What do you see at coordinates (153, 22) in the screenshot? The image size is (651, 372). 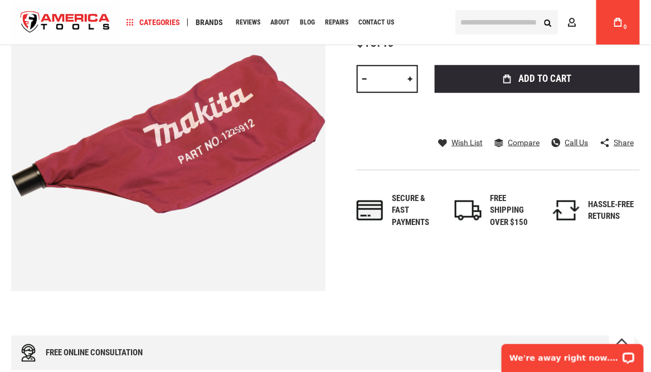 I see `span: Categories` at bounding box center [153, 22].